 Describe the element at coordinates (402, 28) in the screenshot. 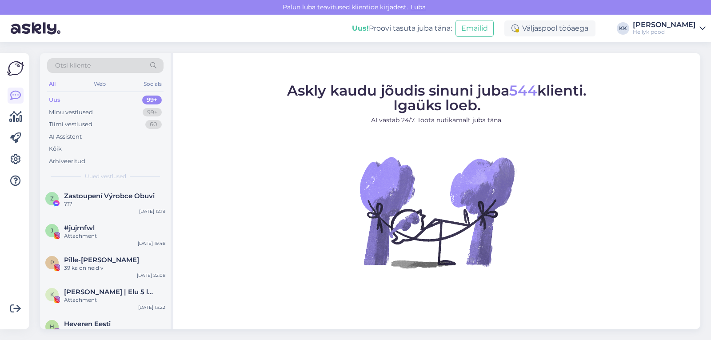

I see `div: Proovi tasuta juba täna:` at that location.